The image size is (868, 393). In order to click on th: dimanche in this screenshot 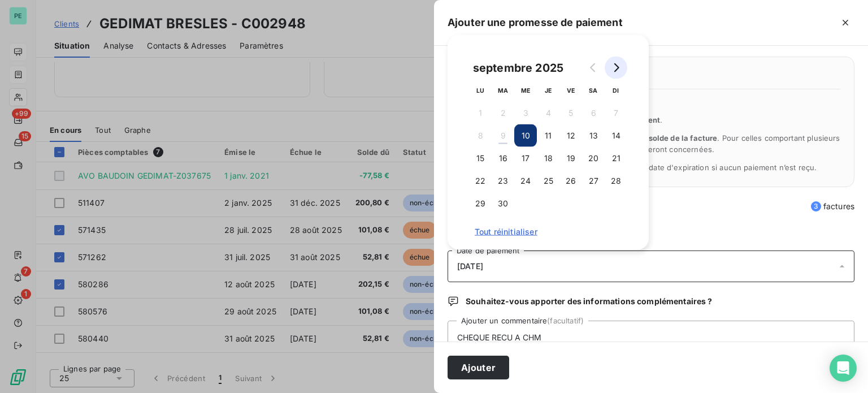, I will do `click(616, 90)`.